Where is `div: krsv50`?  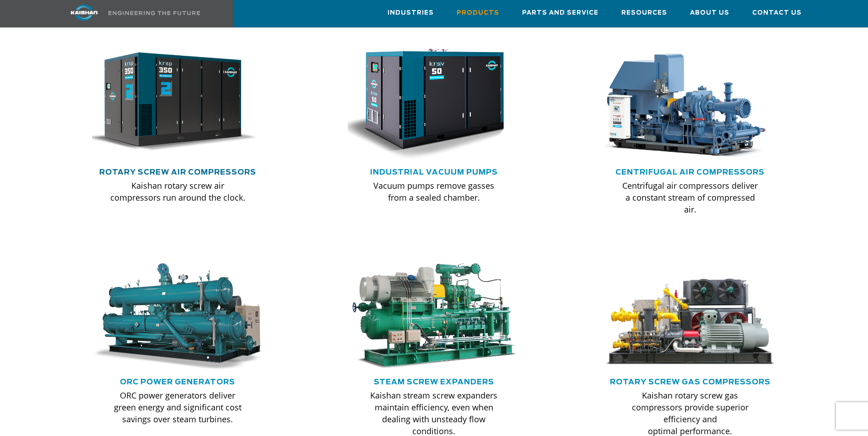 div: krsv50 is located at coordinates (433, 102).